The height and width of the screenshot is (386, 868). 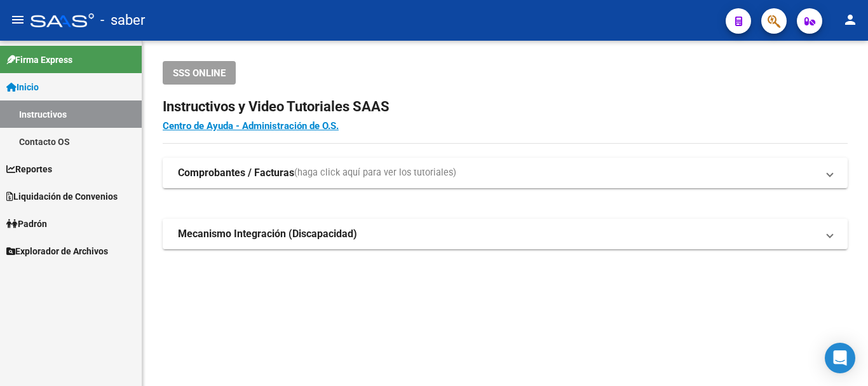 I want to click on mat-icon: person, so click(x=850, y=20).